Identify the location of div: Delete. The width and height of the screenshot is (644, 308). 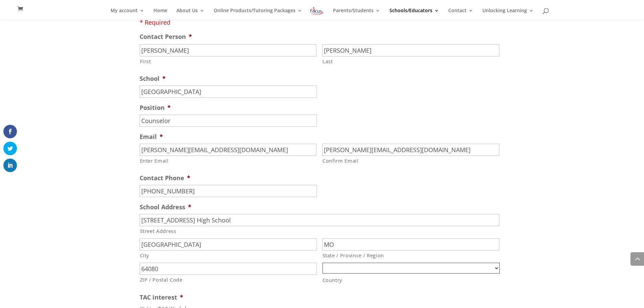
(322, 37).